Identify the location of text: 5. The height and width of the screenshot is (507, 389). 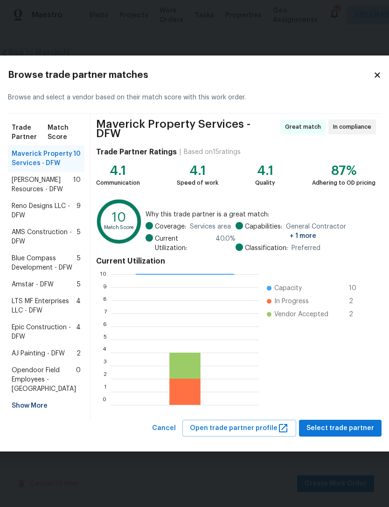
(105, 339).